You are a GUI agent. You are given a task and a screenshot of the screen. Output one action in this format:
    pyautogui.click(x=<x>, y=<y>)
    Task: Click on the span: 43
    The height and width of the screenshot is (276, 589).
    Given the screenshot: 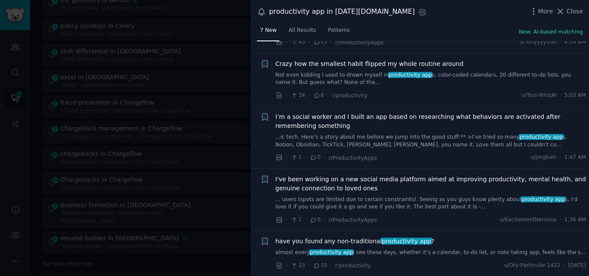 What is the action you would take?
    pyautogui.click(x=297, y=42)
    